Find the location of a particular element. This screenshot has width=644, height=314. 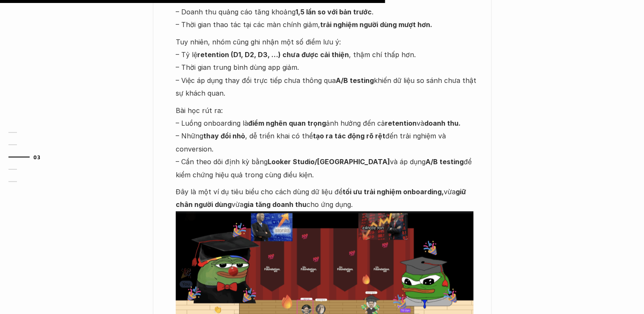

strong: retention is located at coordinates (401, 123).